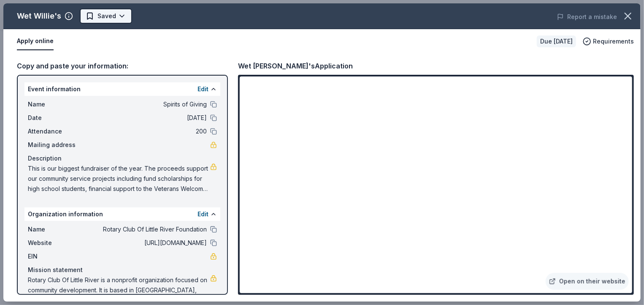 This screenshot has height=305, width=644. I want to click on span: Rotary Club Of Little River Foundation, so click(146, 229).